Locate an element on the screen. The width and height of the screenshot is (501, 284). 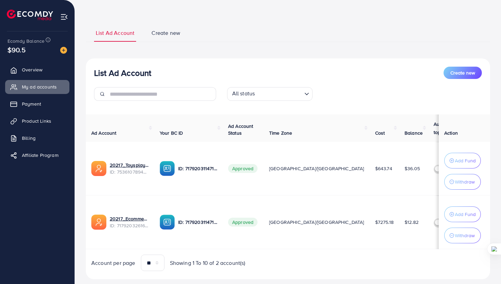
a: Product Links is located at coordinates (37, 121).